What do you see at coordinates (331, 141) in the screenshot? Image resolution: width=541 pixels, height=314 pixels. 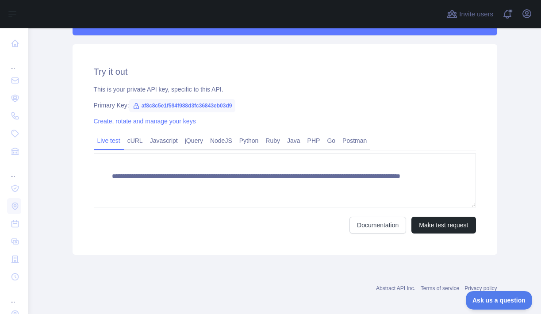 I see `a: Go` at bounding box center [331, 141].